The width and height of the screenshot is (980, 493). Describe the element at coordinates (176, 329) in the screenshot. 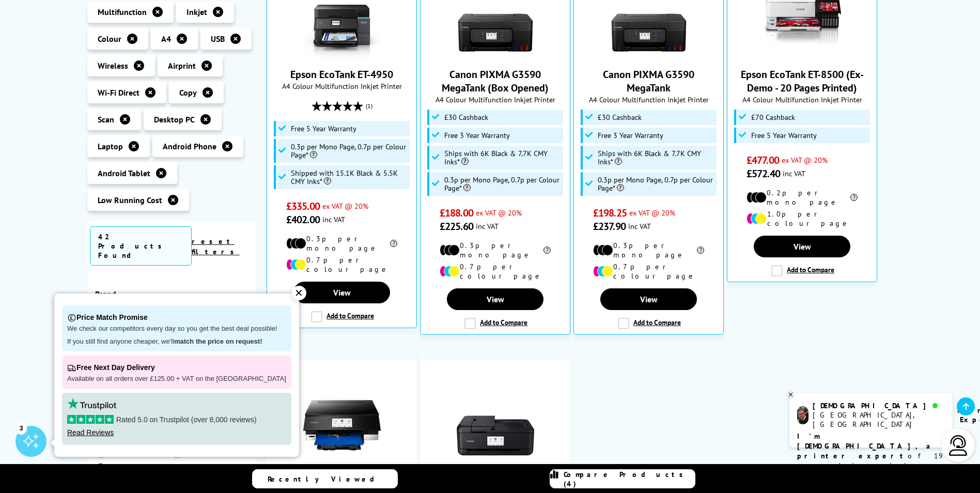

I see `p: We check our competitors every day so you get the best deal possible!` at that location.